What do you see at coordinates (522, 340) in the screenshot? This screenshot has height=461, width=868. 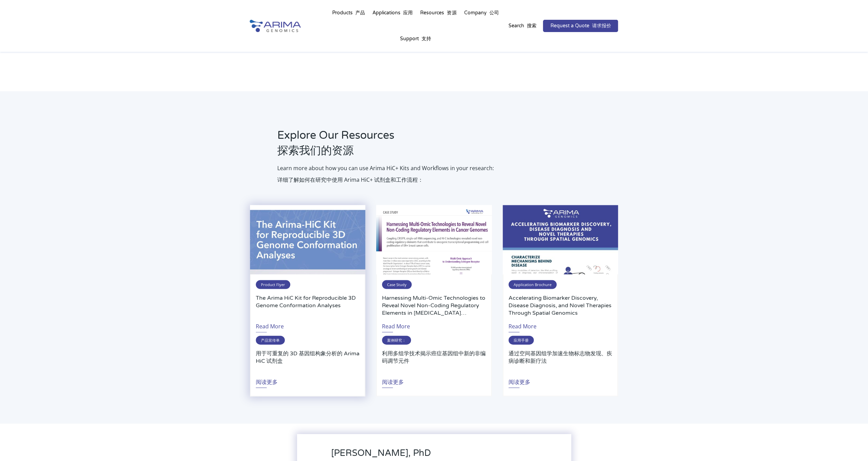 I see `span: 应用手册` at bounding box center [522, 340].